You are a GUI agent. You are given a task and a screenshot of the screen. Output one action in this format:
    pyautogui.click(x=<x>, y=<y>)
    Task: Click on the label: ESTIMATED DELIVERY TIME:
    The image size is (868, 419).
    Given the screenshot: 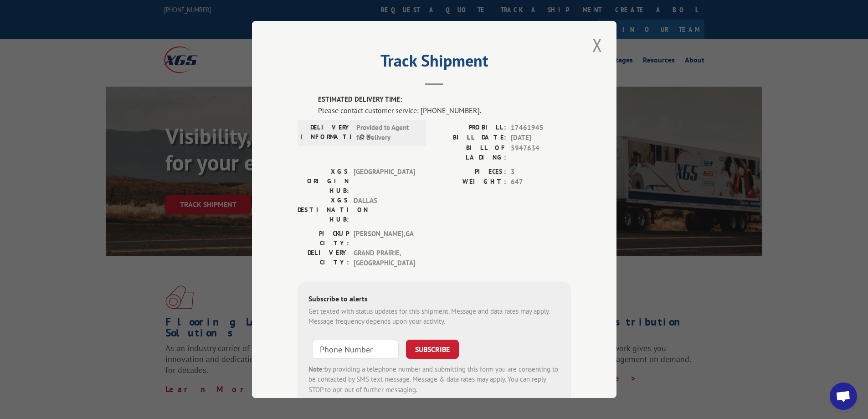 What is the action you would take?
    pyautogui.click(x=444, y=99)
    